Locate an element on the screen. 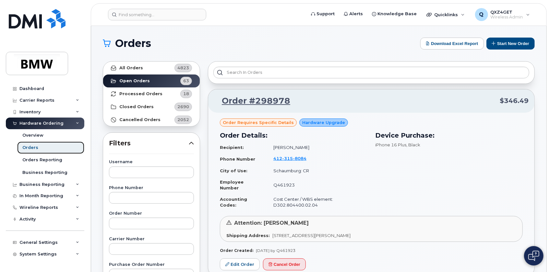 Image resolution: width=550 pixels, height=272 pixels. span: 63 is located at coordinates (186, 81).